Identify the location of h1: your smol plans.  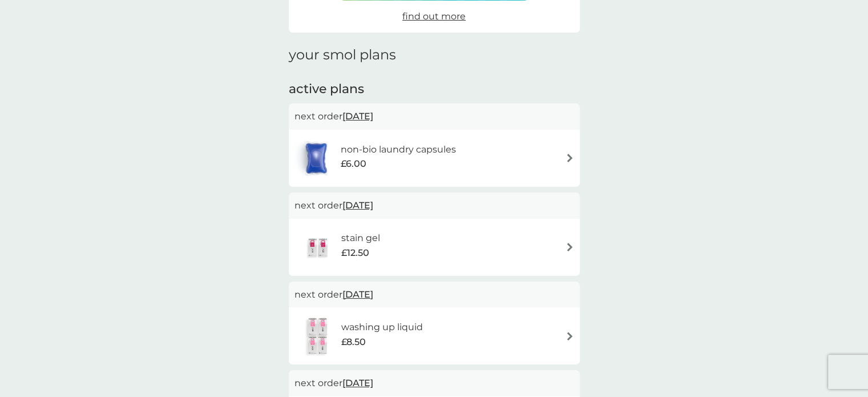
(434, 55).